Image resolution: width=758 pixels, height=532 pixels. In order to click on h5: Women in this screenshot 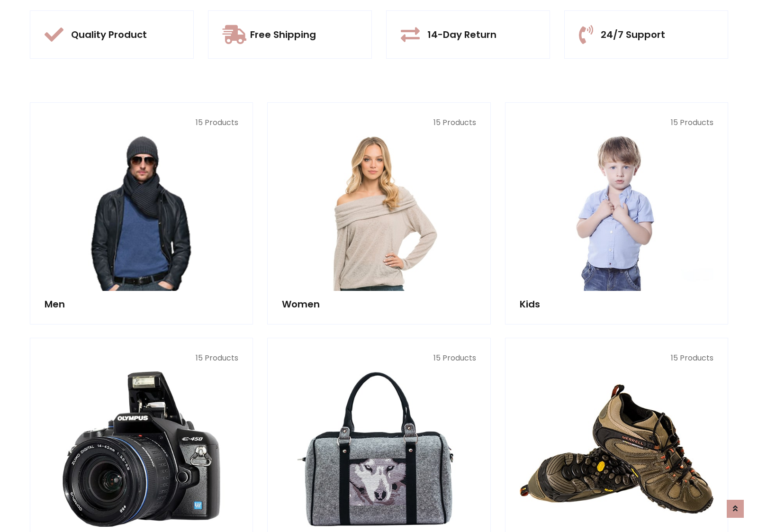, I will do `click(378, 304)`.